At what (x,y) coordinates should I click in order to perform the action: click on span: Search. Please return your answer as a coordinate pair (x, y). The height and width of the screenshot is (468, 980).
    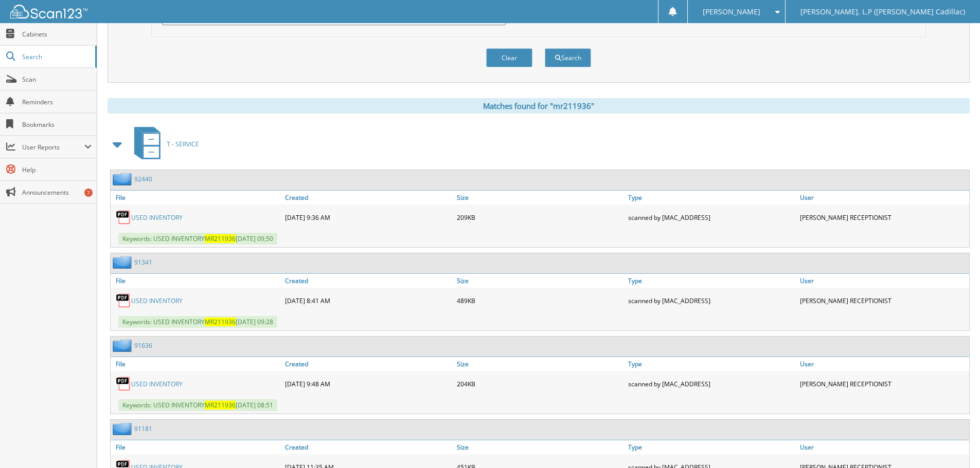
    Looking at the image, I should click on (56, 56).